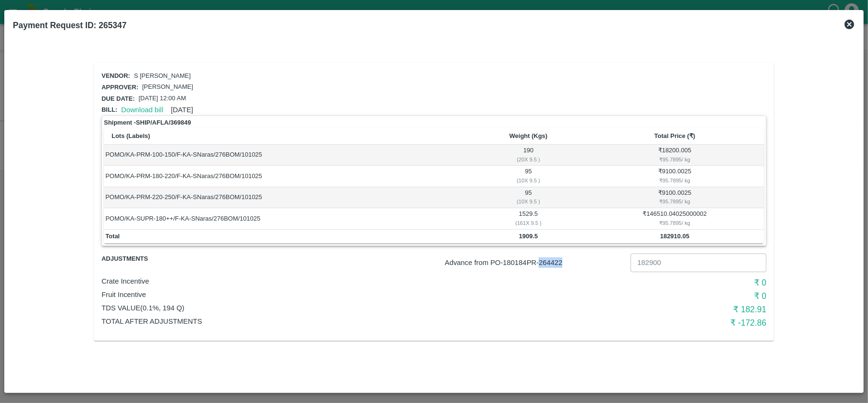 The width and height of the screenshot is (868, 403). Describe the element at coordinates (323, 281) in the screenshot. I see `p: Crate Incentive` at that location.